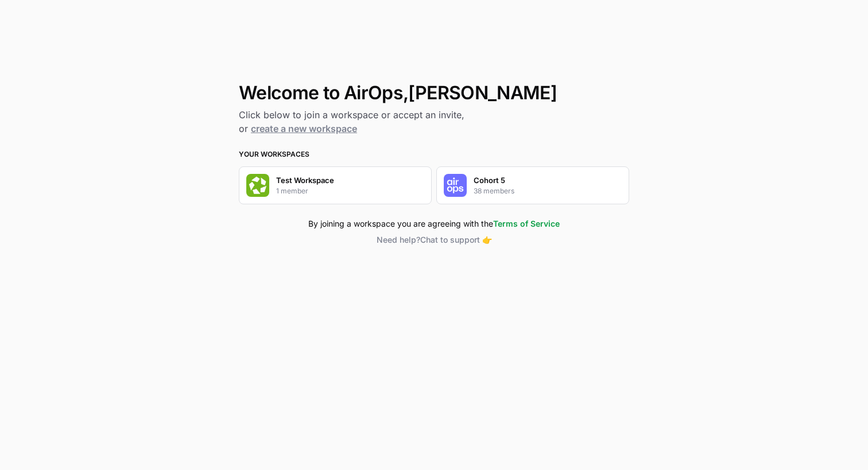 This screenshot has width=868, height=470. I want to click on h2: Click below to join a workspace or accept an invite, or, so click(434, 121).